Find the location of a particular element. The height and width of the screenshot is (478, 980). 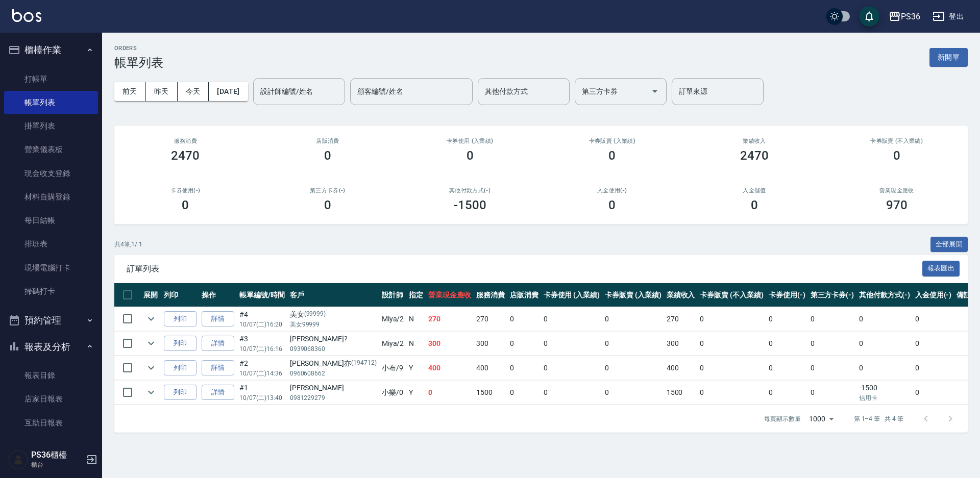

th: 卡券販賣 (入業績) is located at coordinates (633, 295).